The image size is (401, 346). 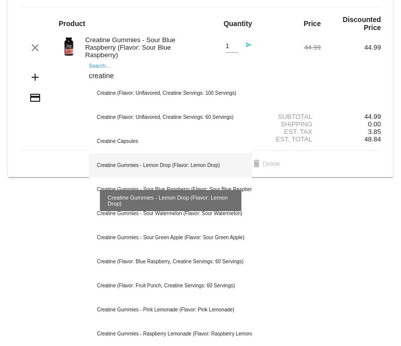 What do you see at coordinates (256, 164) in the screenshot?
I see `mat-icon: delete` at bounding box center [256, 164].